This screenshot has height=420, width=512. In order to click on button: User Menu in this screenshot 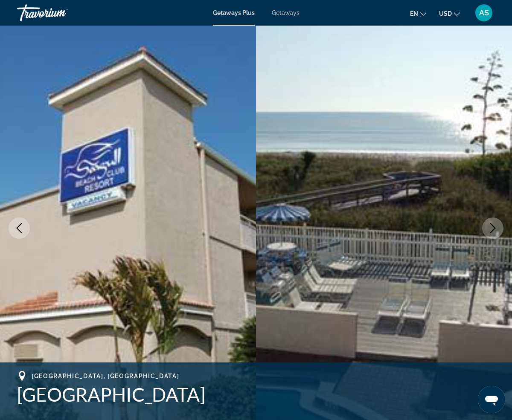, I will do `click(484, 13)`.